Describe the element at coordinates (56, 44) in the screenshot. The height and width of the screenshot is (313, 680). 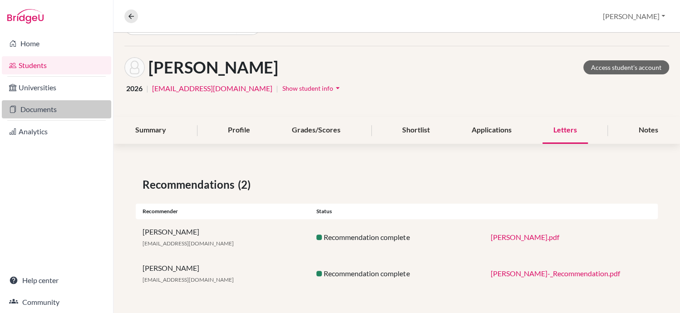
I see `a: Home` at that location.